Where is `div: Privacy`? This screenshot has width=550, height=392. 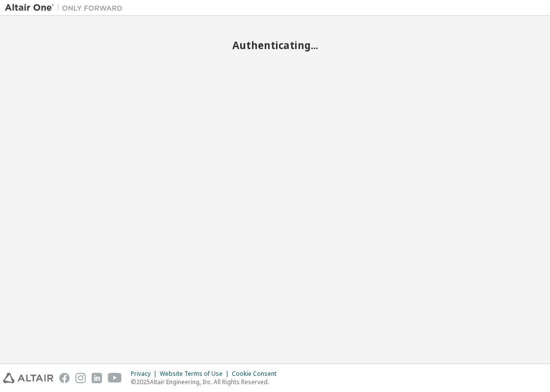 div: Privacy is located at coordinates (145, 374).